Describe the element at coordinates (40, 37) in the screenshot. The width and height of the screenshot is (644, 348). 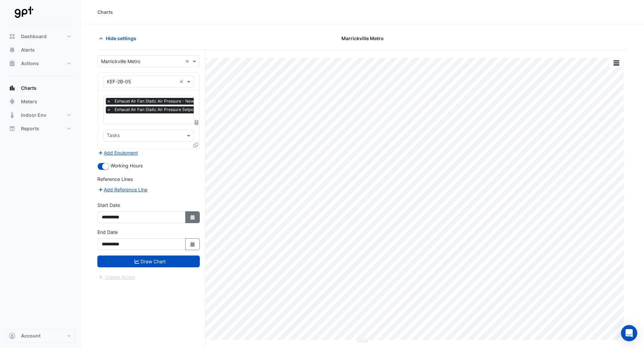
I see `button: Dashboard` at that location.